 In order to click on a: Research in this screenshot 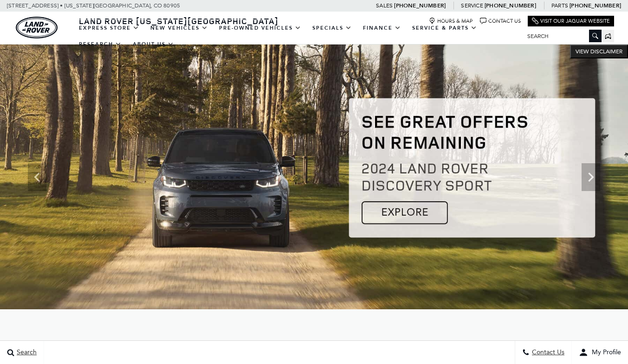, I will do `click(101, 44)`.